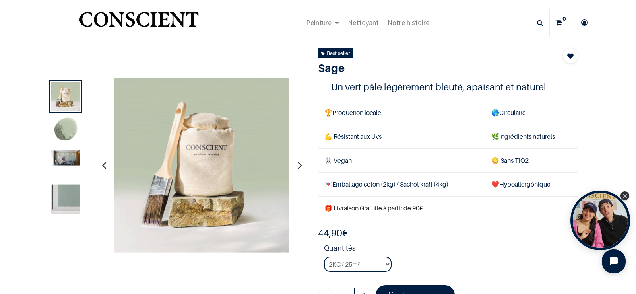 The image size is (636, 294). I want to click on span: 44,90, so click(330, 232).